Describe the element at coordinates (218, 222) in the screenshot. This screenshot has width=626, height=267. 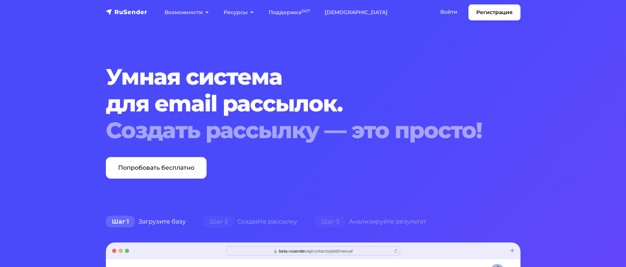
I see `span: Шаг 2` at that location.